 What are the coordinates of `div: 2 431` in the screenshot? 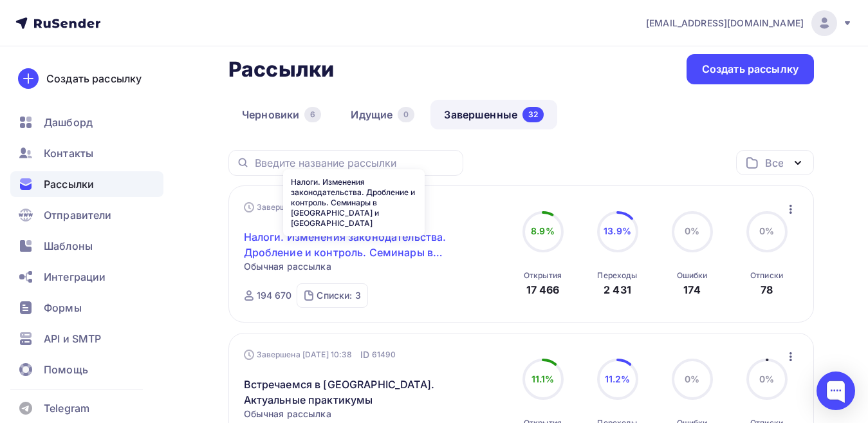 It's located at (617, 290).